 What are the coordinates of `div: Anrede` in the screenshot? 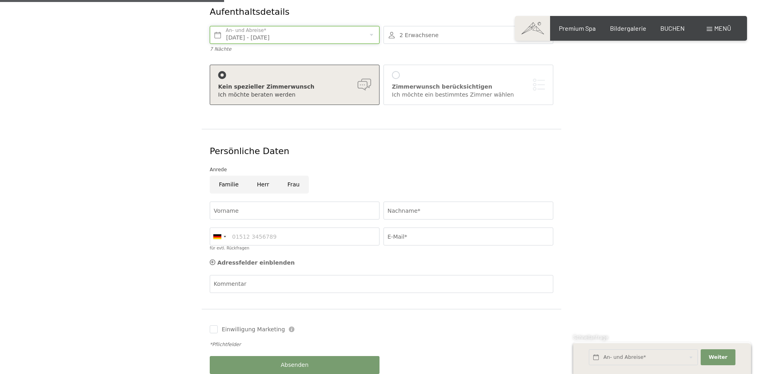 It's located at (381, 170).